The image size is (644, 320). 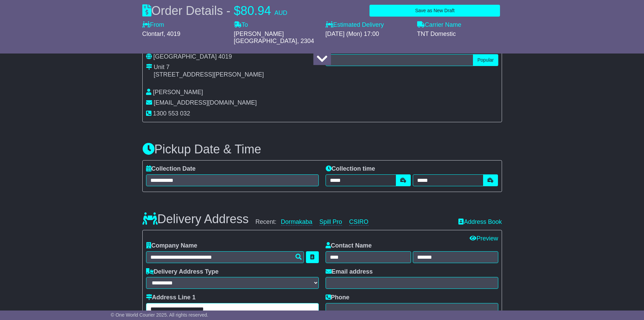 What do you see at coordinates (322, 150) in the screenshot?
I see `h3: Pickup Date & Time` at bounding box center [322, 150].